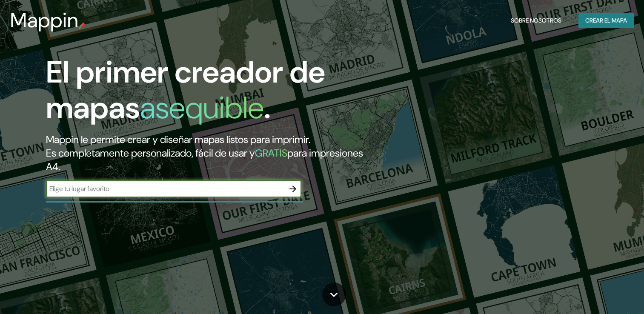 This screenshot has height=314, width=644. What do you see at coordinates (44, 21) in the screenshot?
I see `h3: Mappin` at bounding box center [44, 21].